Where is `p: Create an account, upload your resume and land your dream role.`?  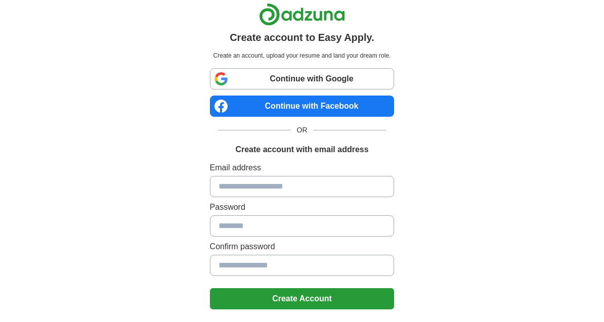
p: Create an account, upload your resume and land your dream role. is located at coordinates (302, 56).